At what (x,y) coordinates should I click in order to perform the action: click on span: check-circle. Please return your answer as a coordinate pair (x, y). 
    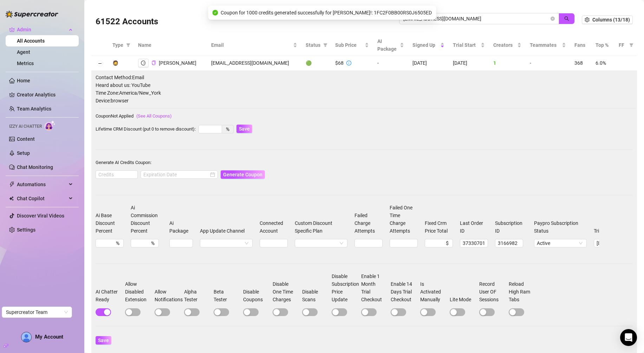
    Looking at the image, I should click on (215, 13).